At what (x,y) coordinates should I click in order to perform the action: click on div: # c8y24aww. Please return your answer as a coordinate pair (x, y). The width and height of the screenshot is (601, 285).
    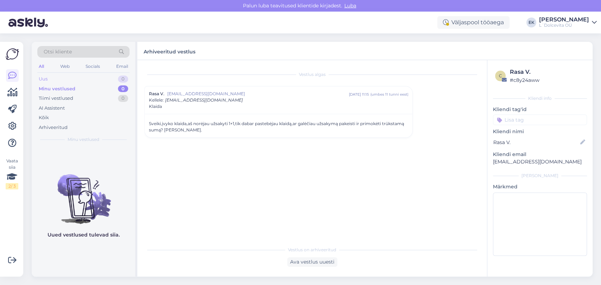
    Looking at the image, I should click on (547, 80).